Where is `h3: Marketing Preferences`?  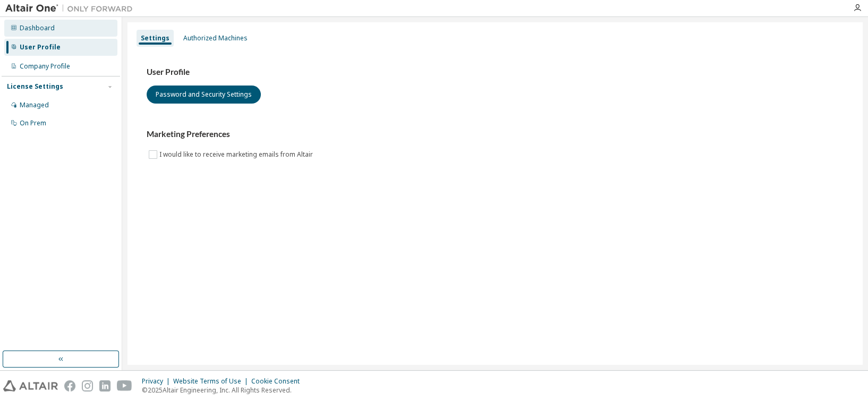 h3: Marketing Preferences is located at coordinates (495, 134).